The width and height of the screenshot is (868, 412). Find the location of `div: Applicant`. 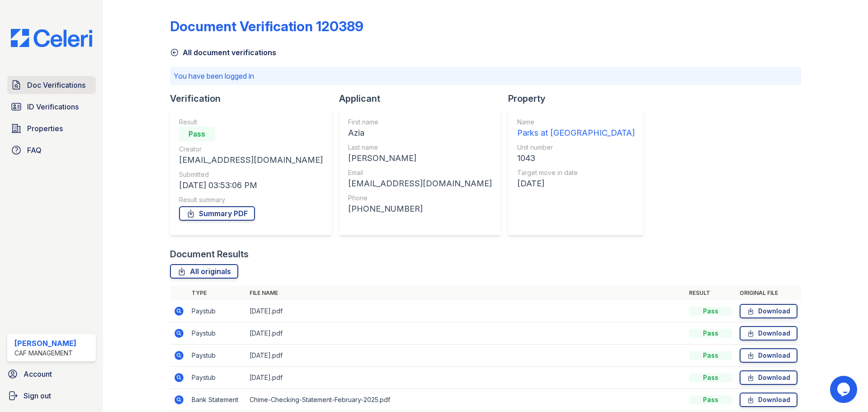

div: Applicant is located at coordinates (424, 98).